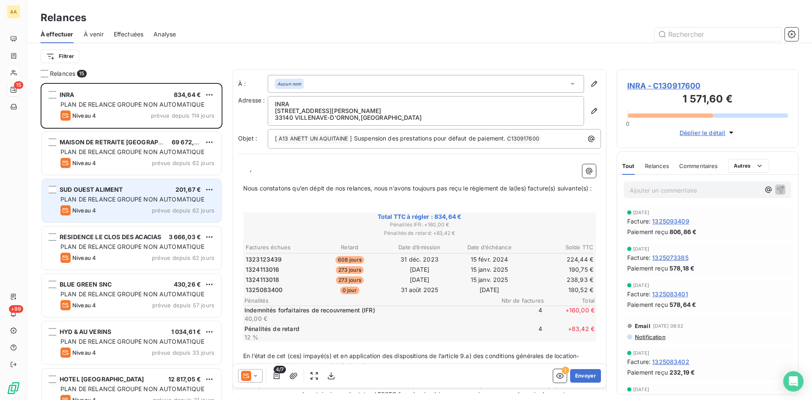  Describe the element at coordinates (16, 309) in the screenshot. I see `span: +99` at that location.